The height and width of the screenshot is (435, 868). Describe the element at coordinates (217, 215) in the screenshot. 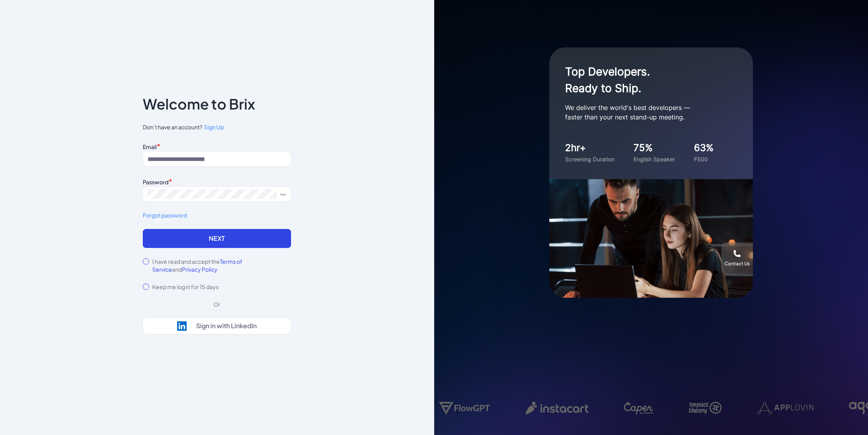

I see `a: Forgot password` at that location.